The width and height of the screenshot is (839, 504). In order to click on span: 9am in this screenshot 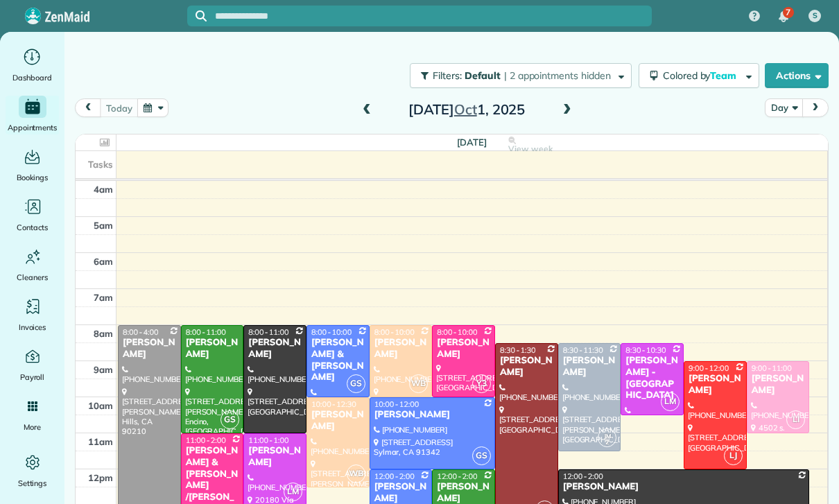, I will do `click(103, 370)`.